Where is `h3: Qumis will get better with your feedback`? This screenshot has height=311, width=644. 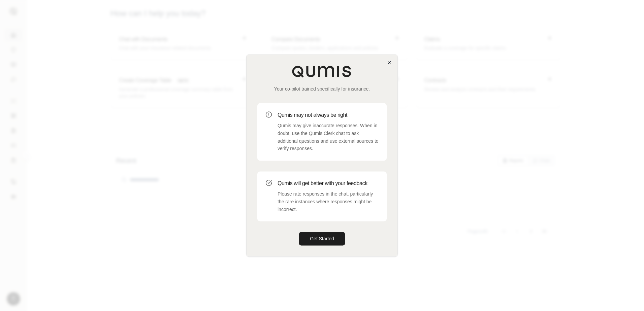
h3: Qumis will get better with your feedback is located at coordinates (328, 183).